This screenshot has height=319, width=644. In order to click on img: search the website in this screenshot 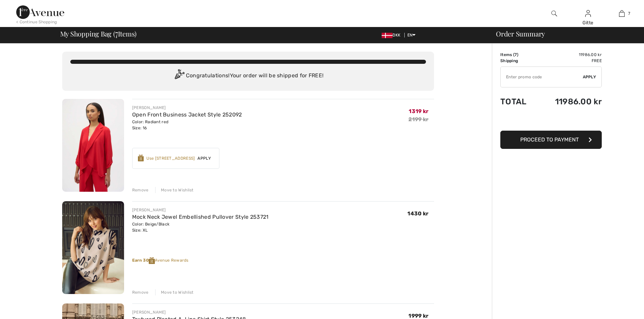, I will do `click(554, 14)`.